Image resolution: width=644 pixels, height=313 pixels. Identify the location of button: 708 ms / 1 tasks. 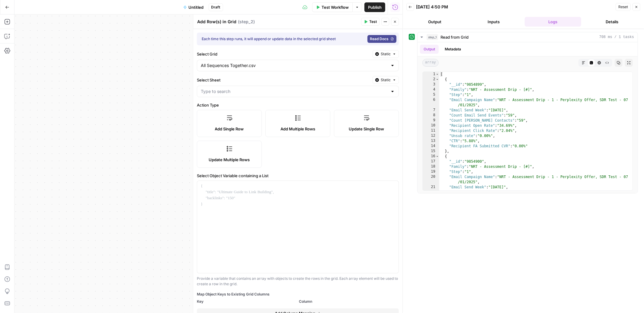
(527, 37).